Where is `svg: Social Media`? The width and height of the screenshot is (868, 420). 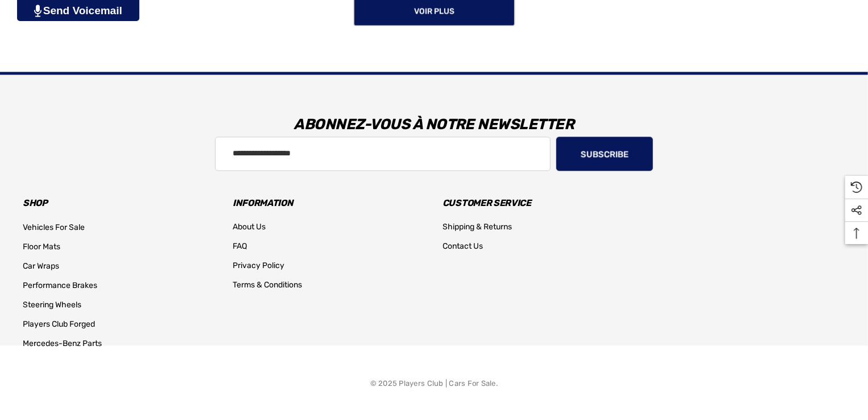 svg: Social Media is located at coordinates (856, 210).